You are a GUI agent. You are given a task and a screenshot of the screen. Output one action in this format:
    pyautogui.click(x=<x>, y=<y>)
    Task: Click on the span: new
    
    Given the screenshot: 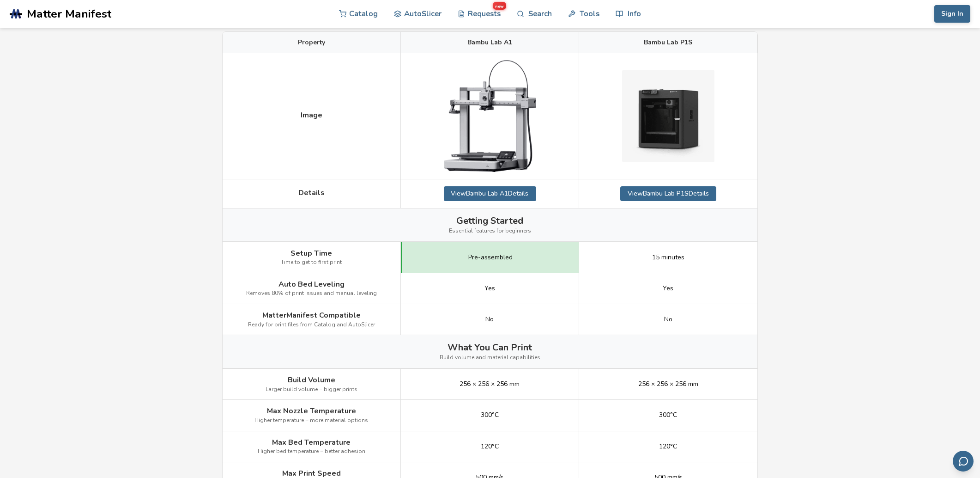 What is the action you would take?
    pyautogui.click(x=500, y=6)
    